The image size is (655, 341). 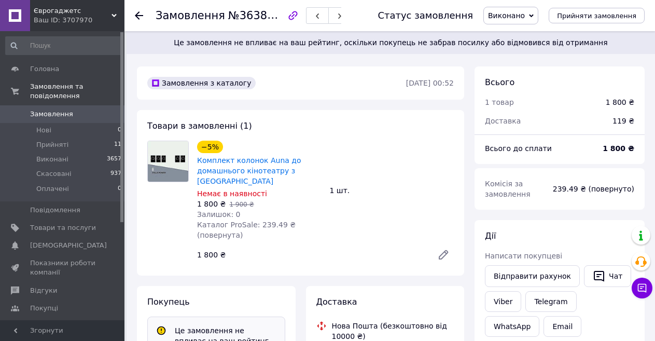 I want to click on span: 11, so click(x=118, y=145).